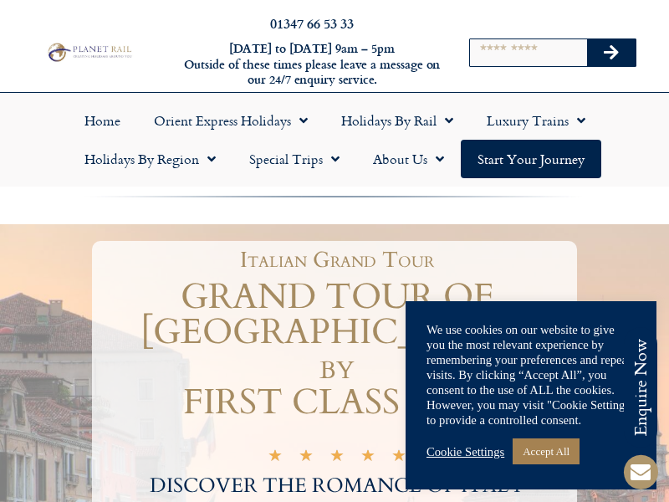 The height and width of the screenshot is (502, 669). Describe the element at coordinates (408, 159) in the screenshot. I see `a: About Us` at that location.